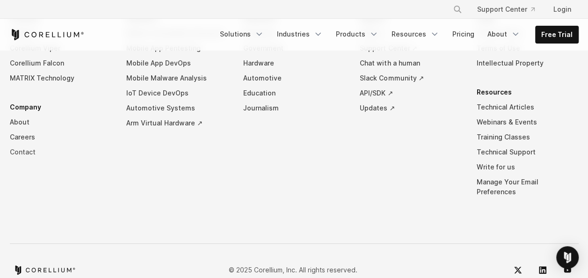 The width and height of the screenshot is (588, 278). I want to click on a: Contact, so click(61, 152).